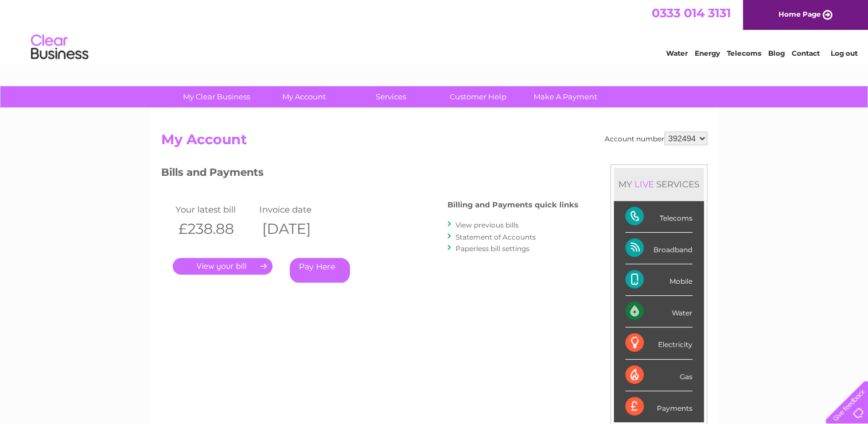 The width and height of the screenshot is (868, 424). Describe the element at coordinates (369, 174) in the screenshot. I see `h3: Bills and Payments` at that location.